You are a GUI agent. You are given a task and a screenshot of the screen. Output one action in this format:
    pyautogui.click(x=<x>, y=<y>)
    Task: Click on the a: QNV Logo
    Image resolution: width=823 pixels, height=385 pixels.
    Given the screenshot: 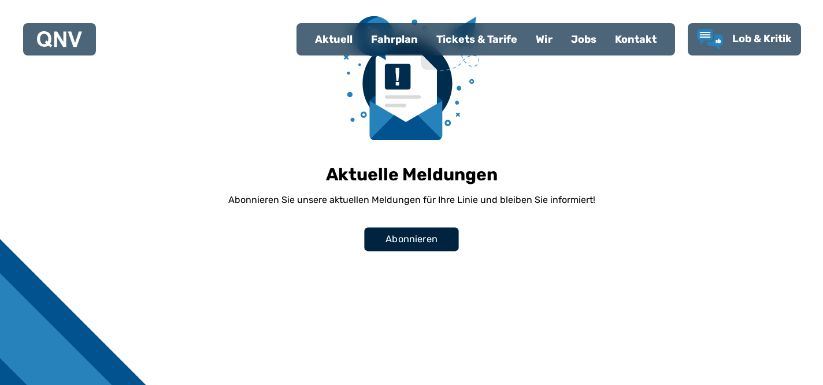 What is the action you would take?
    pyautogui.click(x=60, y=39)
    